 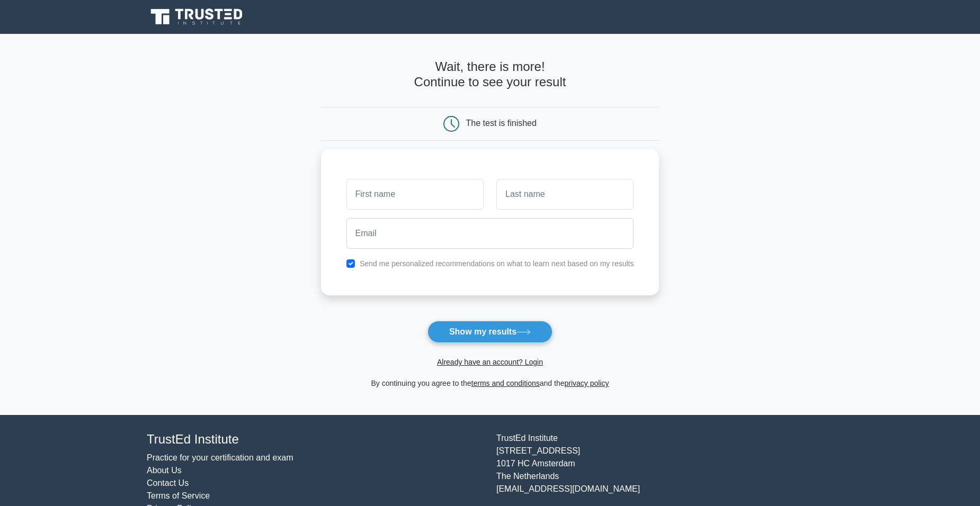 What do you see at coordinates (220, 457) in the screenshot?
I see `a: Practice for your certification and exam` at bounding box center [220, 457].